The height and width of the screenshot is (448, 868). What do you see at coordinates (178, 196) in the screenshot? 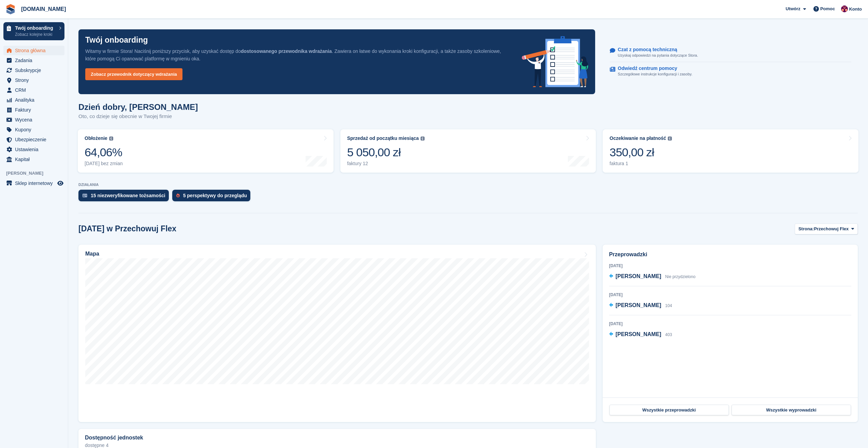
I see `img: prospect-51fa495bee0391a8d652442698ab0144808aea92771e9ea1ae160a38d050c398.svg` at bounding box center [178, 196].